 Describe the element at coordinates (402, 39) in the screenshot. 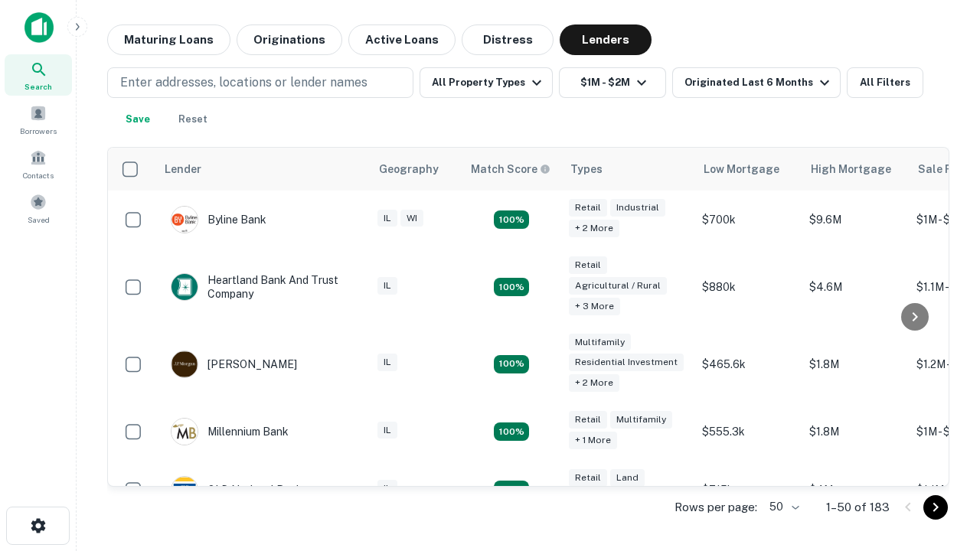

I see `button: Active Loans` at that location.